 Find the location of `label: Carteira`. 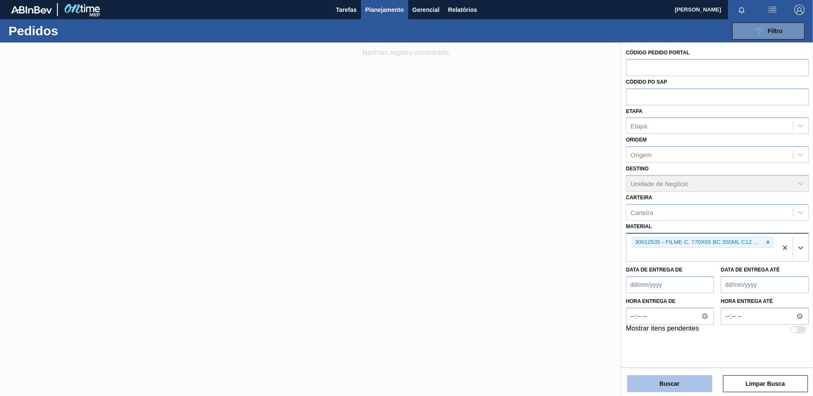

label: Carteira is located at coordinates (639, 198).